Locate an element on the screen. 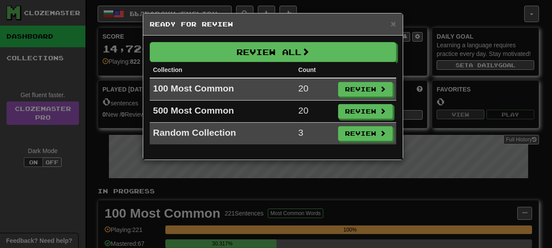  td: 3 is located at coordinates (314, 134).